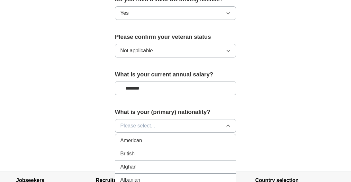  Describe the element at coordinates (137, 126) in the screenshot. I see `span: Please select...` at that location.